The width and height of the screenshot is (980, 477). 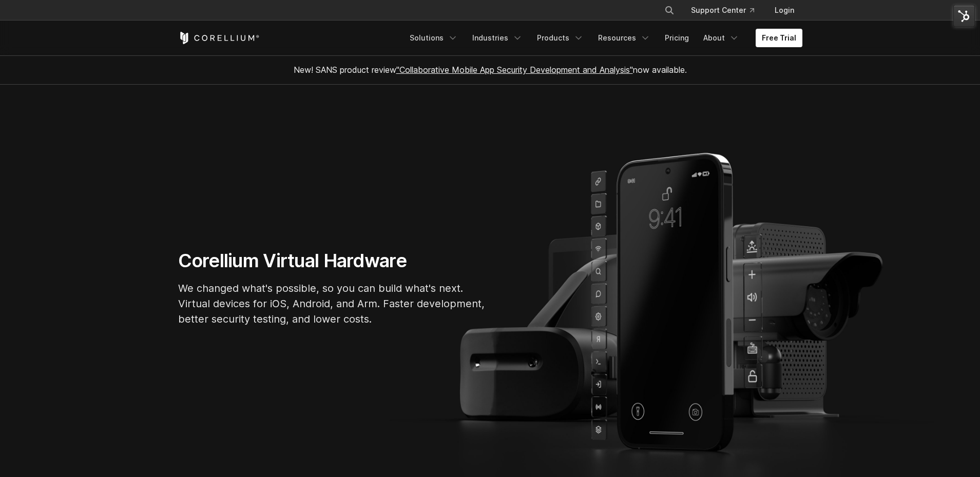 What do you see at coordinates (721, 38) in the screenshot?
I see `a: About` at bounding box center [721, 38].